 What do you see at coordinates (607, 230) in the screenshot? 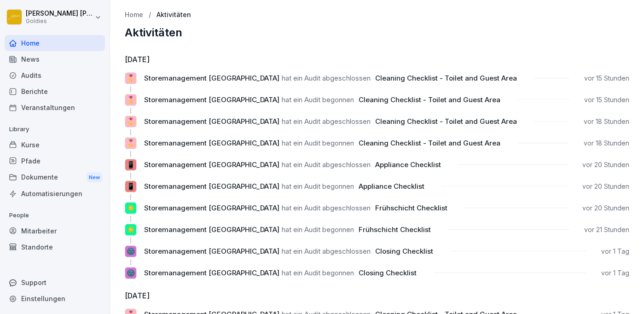
I see `p: vor 21 Stunden` at bounding box center [607, 230].